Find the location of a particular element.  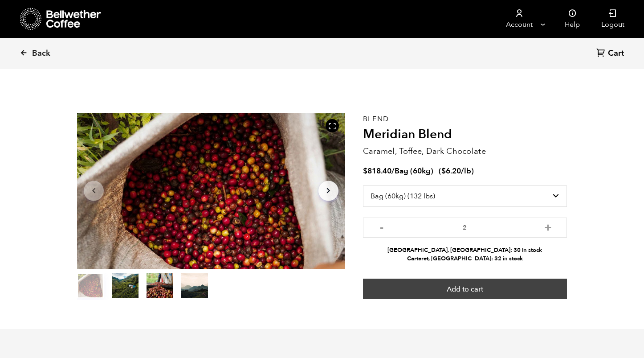

span: /lb is located at coordinates (466, 171).